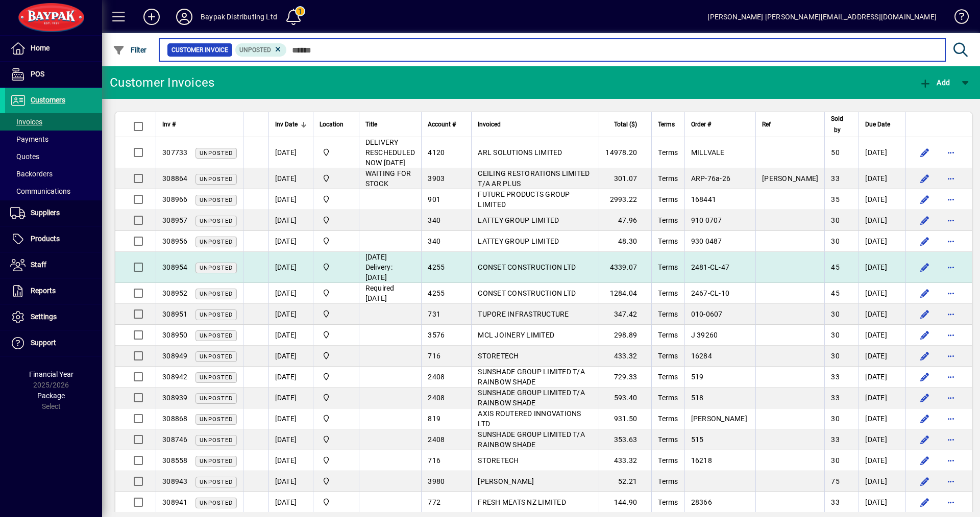  I want to click on div: Customer Invoices, so click(162, 82).